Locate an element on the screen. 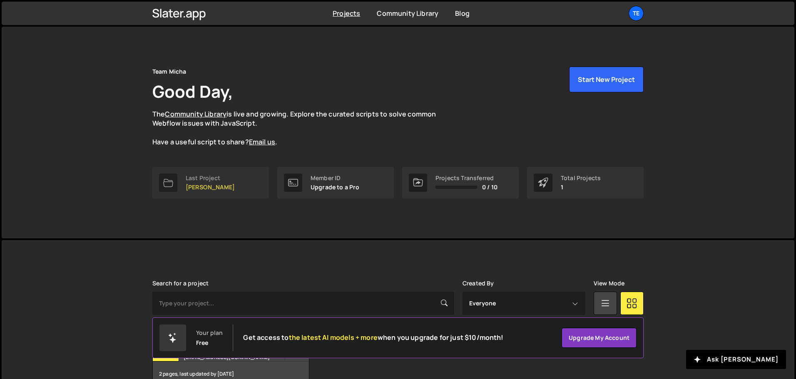 The height and width of the screenshot is (379, 796). h2: Get access to when you upgrade for just $10/month! is located at coordinates (373, 338).